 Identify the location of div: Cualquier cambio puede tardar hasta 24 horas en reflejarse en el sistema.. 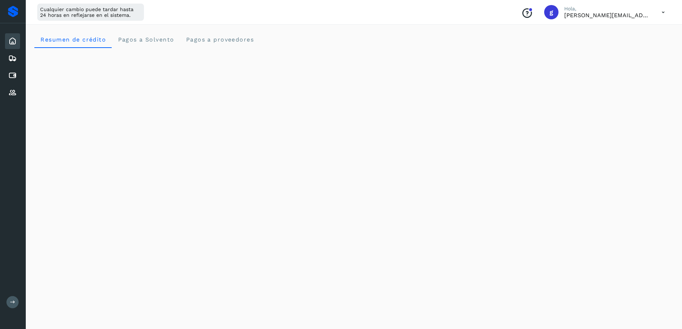
(91, 12).